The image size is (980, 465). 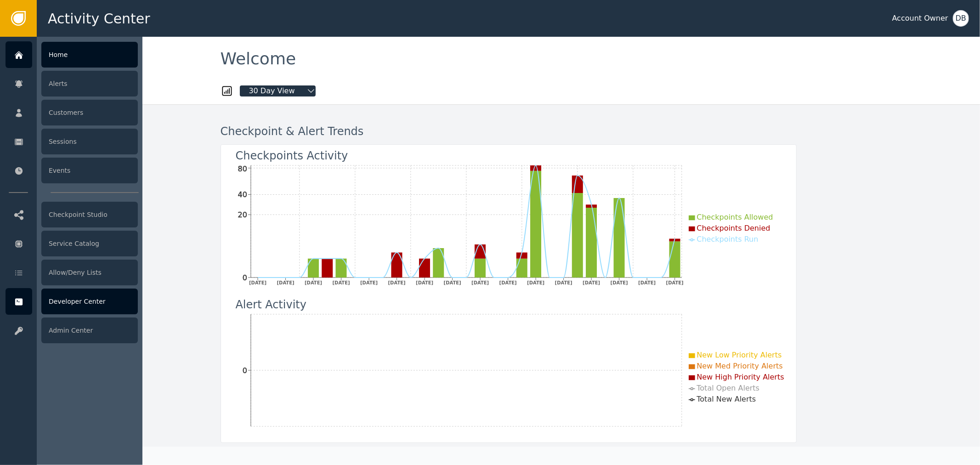 I want to click on a: Checkpoint Studio, so click(x=72, y=215).